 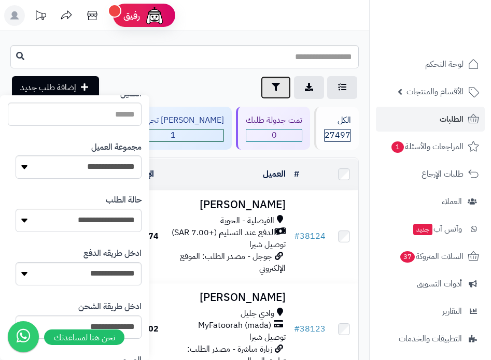 What do you see at coordinates (55, 88) in the screenshot?
I see `a: إضافة طلب جديد` at bounding box center [55, 88].